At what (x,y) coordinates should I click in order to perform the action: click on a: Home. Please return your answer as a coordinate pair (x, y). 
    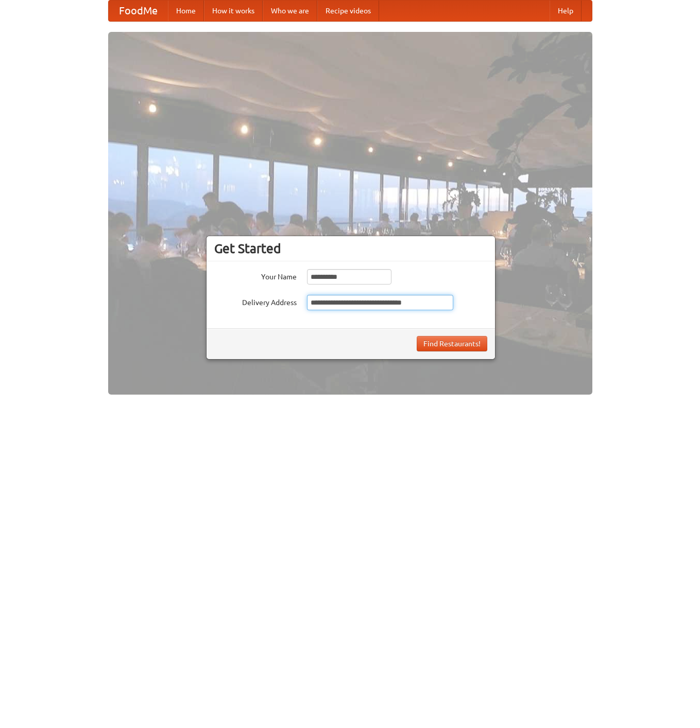
    Looking at the image, I should click on (186, 11).